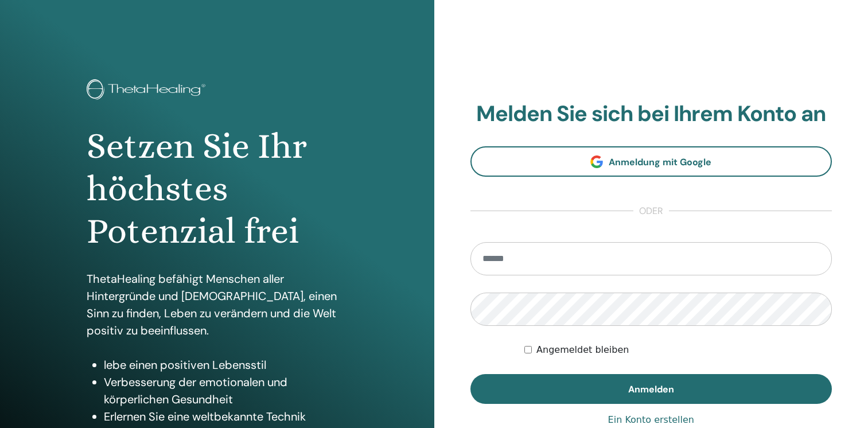 This screenshot has height=428, width=868. Describe the element at coordinates (651, 161) in the screenshot. I see `a: Anmeldung mit Google` at that location.